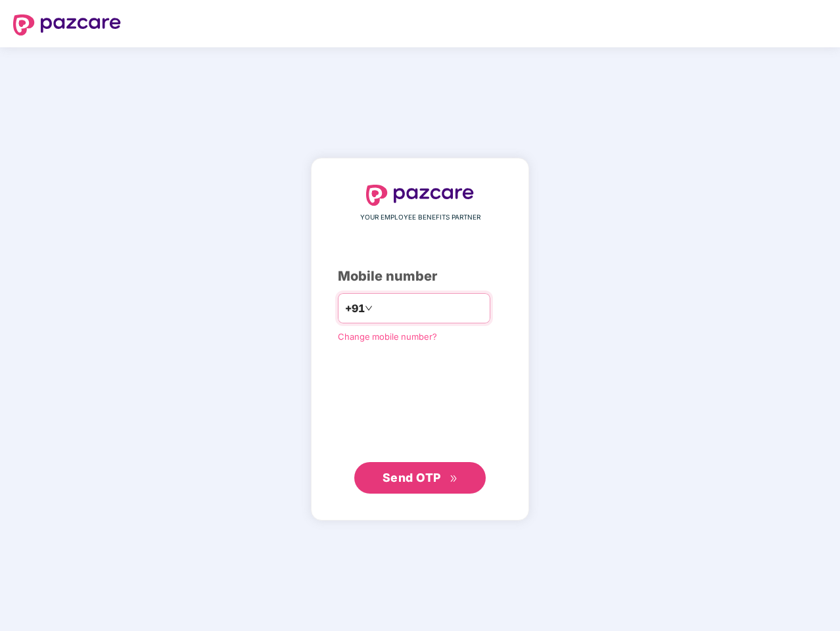  I want to click on span: YOUR EMPLOYEE BENEFITS PARTNER, so click(420, 218).